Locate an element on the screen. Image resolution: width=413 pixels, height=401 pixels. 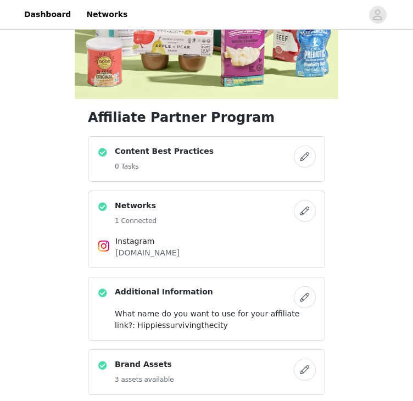
img: Instagram Icon is located at coordinates (104, 246).